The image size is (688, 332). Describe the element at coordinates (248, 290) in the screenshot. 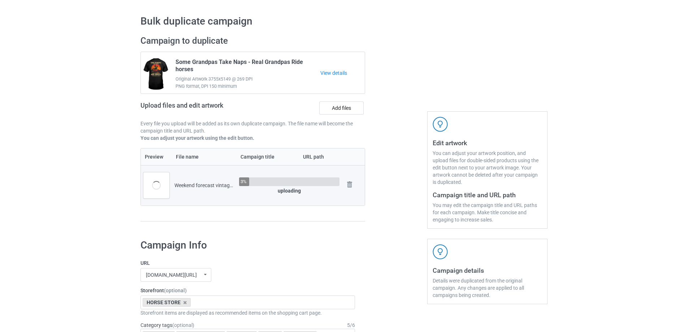

I see `label: Storefront` at that location.